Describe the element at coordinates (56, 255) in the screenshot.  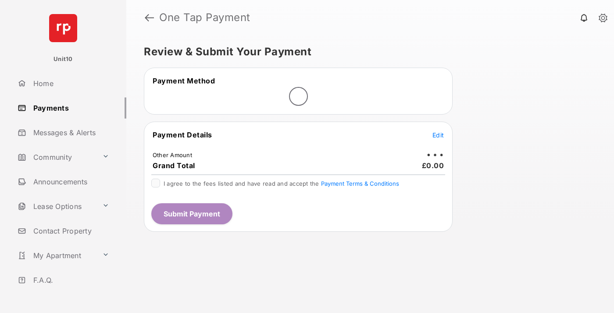
I see `a: My Apartment` at that location.